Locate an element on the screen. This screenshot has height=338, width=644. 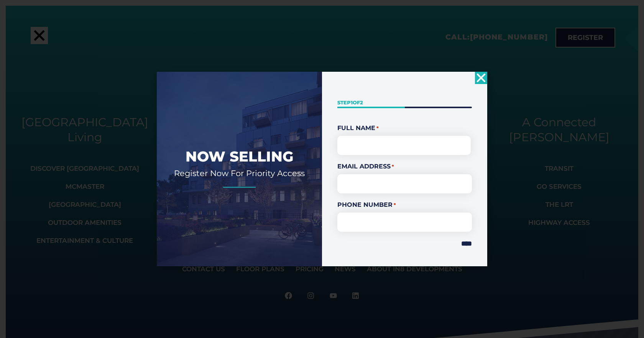
legend: Full Name is located at coordinates (404, 128).